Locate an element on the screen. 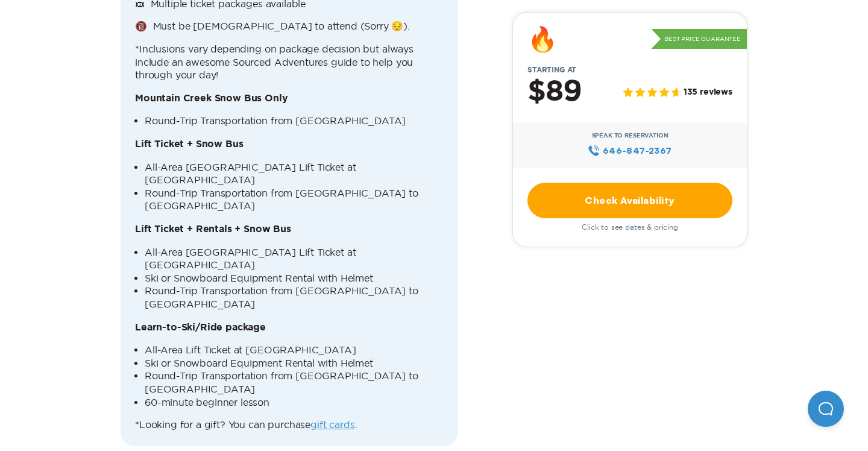 The width and height of the screenshot is (868, 451). p: Best Price Guarantee is located at coordinates (699, 39).